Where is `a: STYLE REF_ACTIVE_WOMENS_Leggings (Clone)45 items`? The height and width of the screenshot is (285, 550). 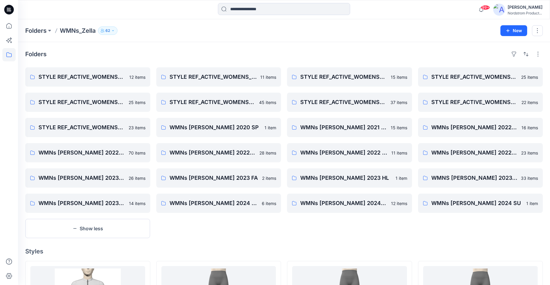
a: STYLE REF_ACTIVE_WOMENS_Leggings (Clone)45 items is located at coordinates (219, 102).